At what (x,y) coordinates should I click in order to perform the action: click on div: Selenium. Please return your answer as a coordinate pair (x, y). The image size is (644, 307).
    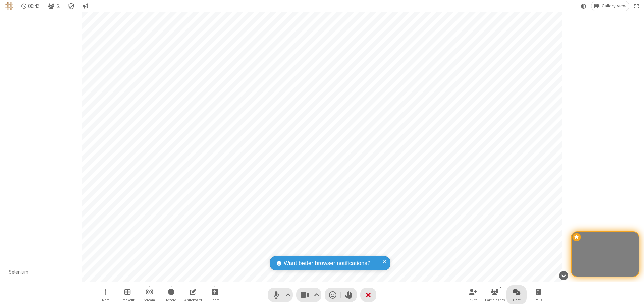
    Looking at the image, I should click on (19, 272).